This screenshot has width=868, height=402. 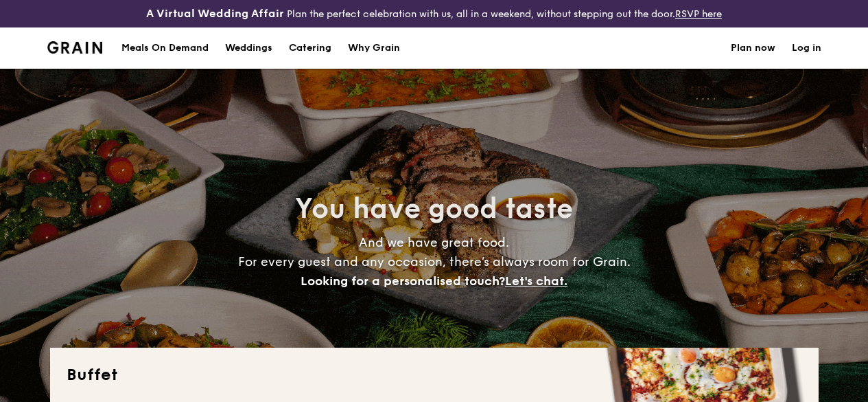 What do you see at coordinates (434, 14) in the screenshot?
I see `div: Plan the perfect celebration with us, all in a weekend, without stepping out the door.` at bounding box center [434, 14].